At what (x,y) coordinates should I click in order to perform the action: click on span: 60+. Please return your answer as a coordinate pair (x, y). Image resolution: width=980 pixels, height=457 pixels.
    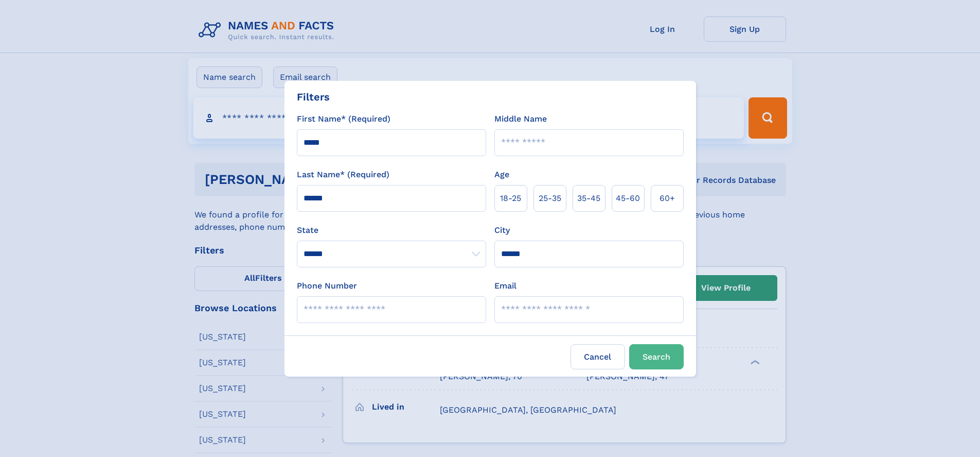
    Looking at the image, I should click on (668, 199).